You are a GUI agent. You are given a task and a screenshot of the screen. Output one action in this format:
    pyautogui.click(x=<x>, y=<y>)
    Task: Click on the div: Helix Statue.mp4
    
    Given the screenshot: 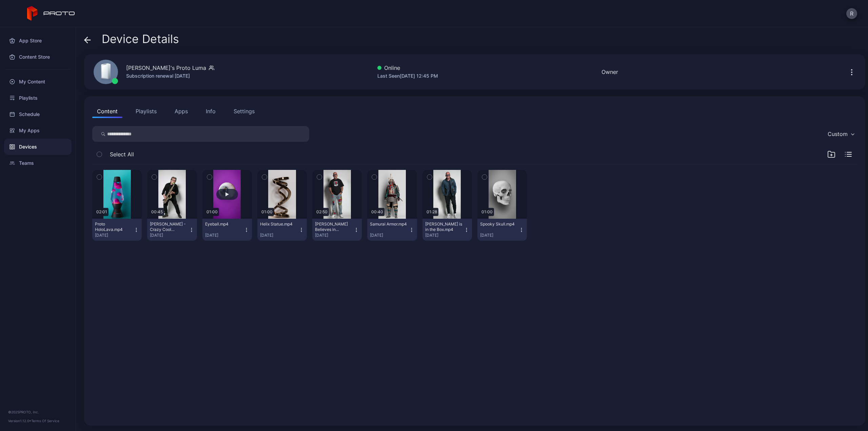 What is the action you would take?
    pyautogui.click(x=279, y=225)
    